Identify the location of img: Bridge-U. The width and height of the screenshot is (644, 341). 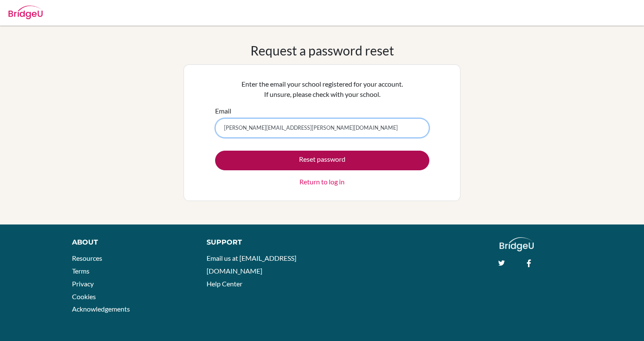
(25, 13).